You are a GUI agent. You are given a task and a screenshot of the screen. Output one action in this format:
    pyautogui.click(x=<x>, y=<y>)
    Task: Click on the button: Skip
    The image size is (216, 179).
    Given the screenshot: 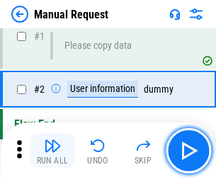 What is the action you would take?
    pyautogui.click(x=143, y=151)
    